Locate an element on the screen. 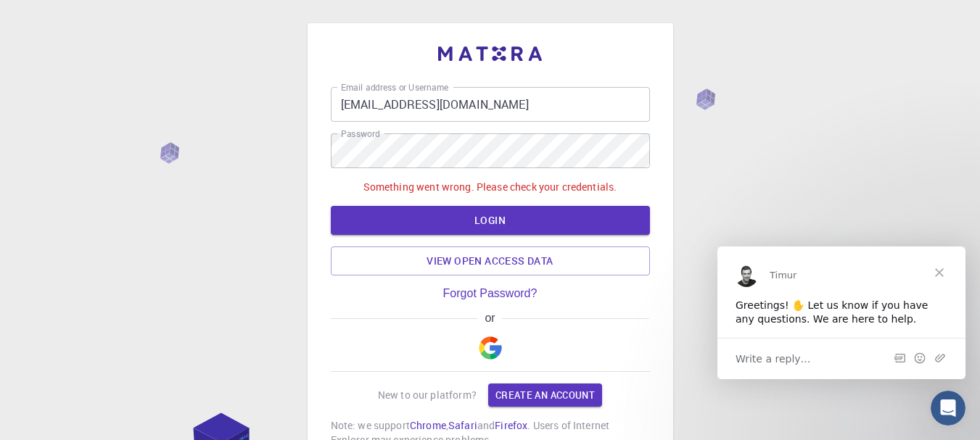 Image resolution: width=980 pixels, height=440 pixels. a: Forgot Password? is located at coordinates (490, 294).